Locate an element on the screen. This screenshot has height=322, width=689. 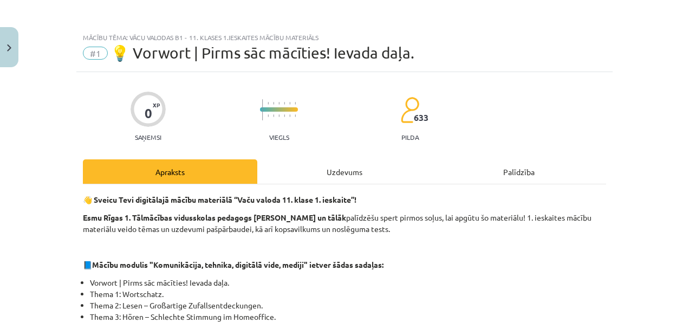
img: icon-close-lesson-0947bae3869378f0d4975bcd49f059093ad1ed9edebbc8119c70593378902aed.svg is located at coordinates (9, 48).